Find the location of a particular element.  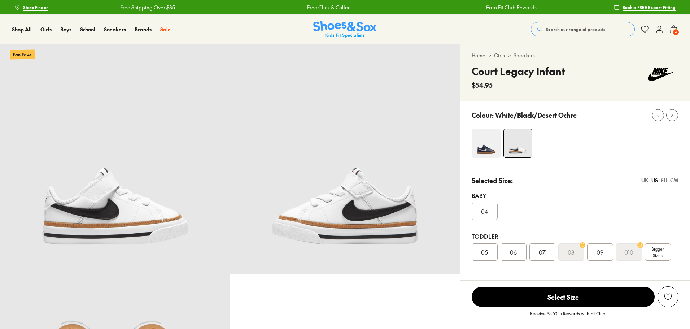

span: Store Finder is located at coordinates (35, 7).